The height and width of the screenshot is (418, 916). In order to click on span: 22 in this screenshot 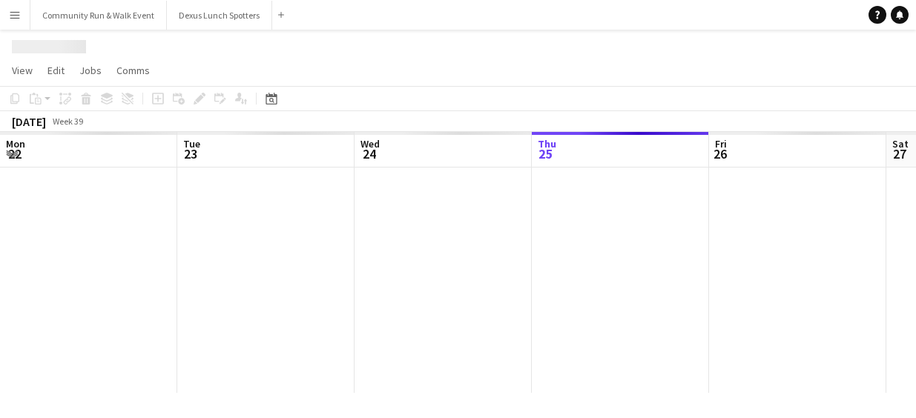, I will do `click(14, 153)`.